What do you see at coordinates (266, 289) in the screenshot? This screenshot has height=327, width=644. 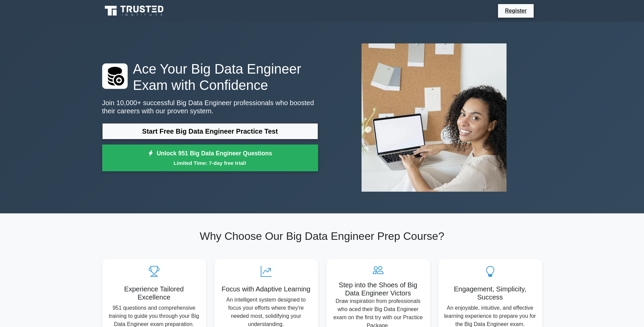 I see `h5: Focus with Adaptive Learning` at bounding box center [266, 289].